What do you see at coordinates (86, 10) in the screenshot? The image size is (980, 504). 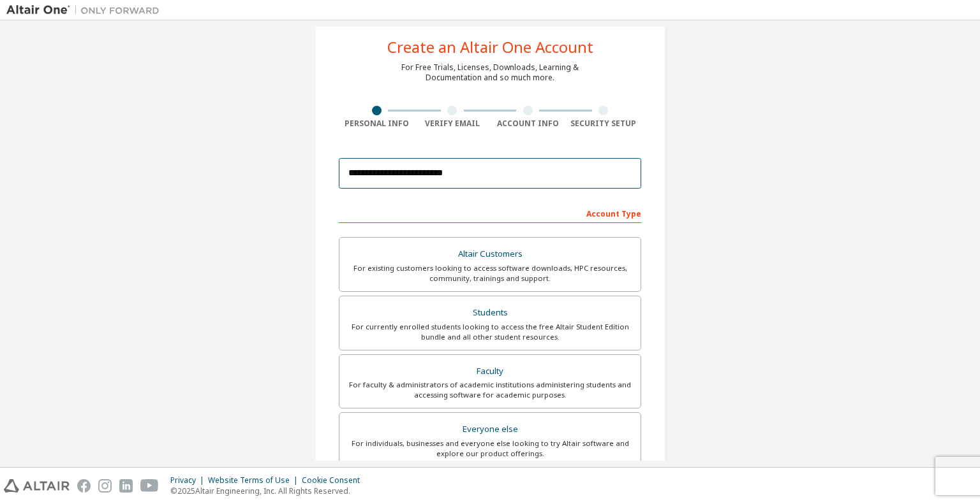 I see `img: Altair One` at bounding box center [86, 10].